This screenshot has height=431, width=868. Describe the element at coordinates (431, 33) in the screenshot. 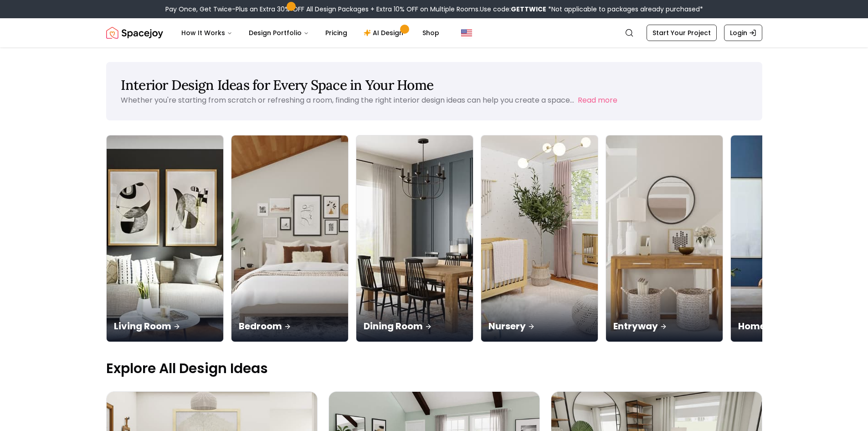

I see `a: Shop` at that location.